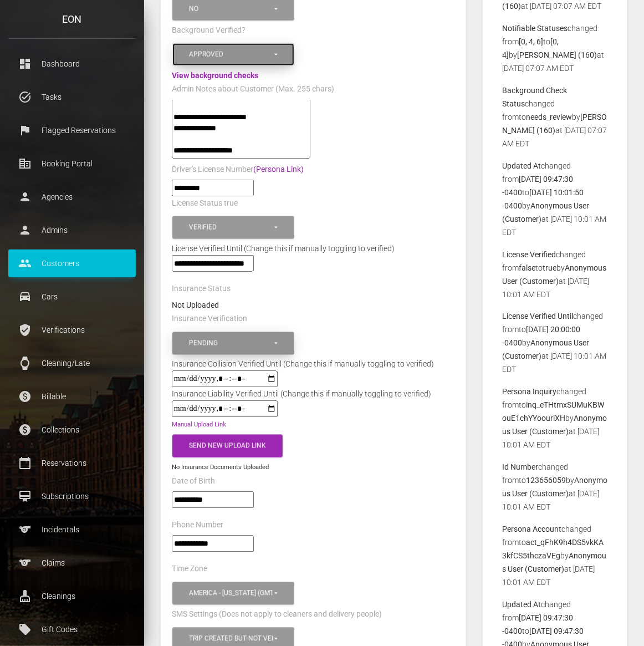 Image resolution: width=644 pixels, height=646 pixels. What do you see at coordinates (535, 97) in the screenshot?
I see `b: Background Check Status` at bounding box center [535, 97].